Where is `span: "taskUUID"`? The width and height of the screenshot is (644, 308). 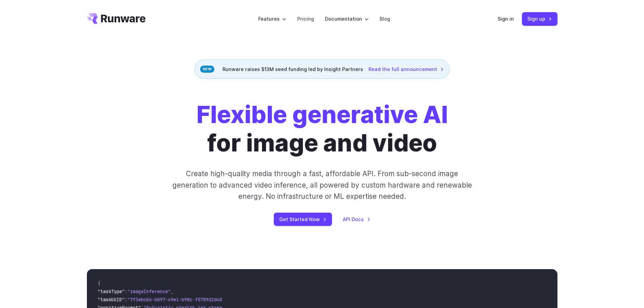 span: "taskUUID" is located at coordinates (111, 300).